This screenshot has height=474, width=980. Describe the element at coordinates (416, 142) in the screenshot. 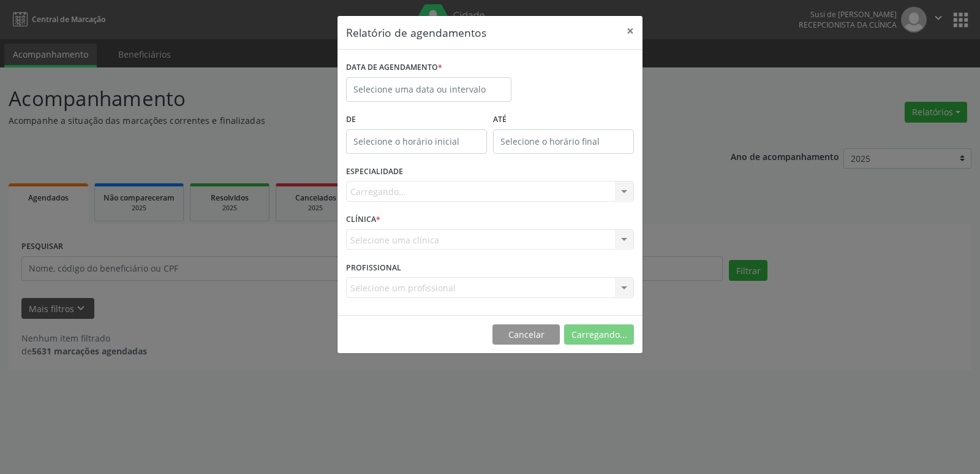

I see `input: Selecione o horário inicial` at that location.